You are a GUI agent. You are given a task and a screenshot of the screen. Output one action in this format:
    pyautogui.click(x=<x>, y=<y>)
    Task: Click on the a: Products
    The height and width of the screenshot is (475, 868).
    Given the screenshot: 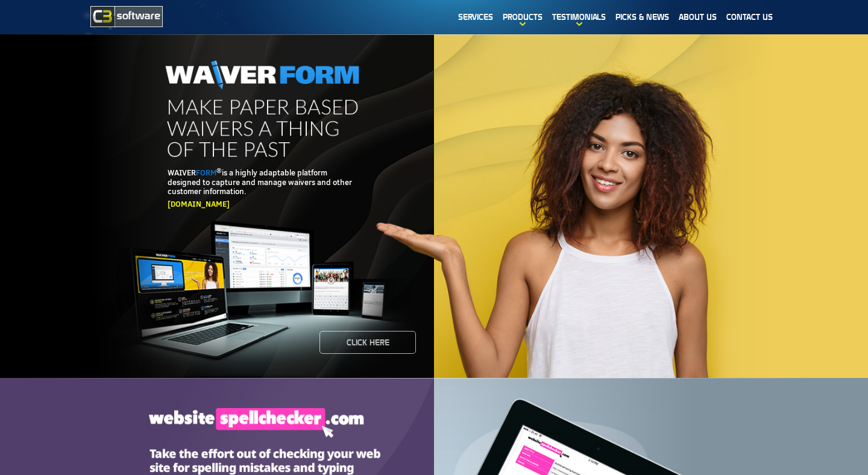 What is the action you would take?
    pyautogui.click(x=523, y=17)
    